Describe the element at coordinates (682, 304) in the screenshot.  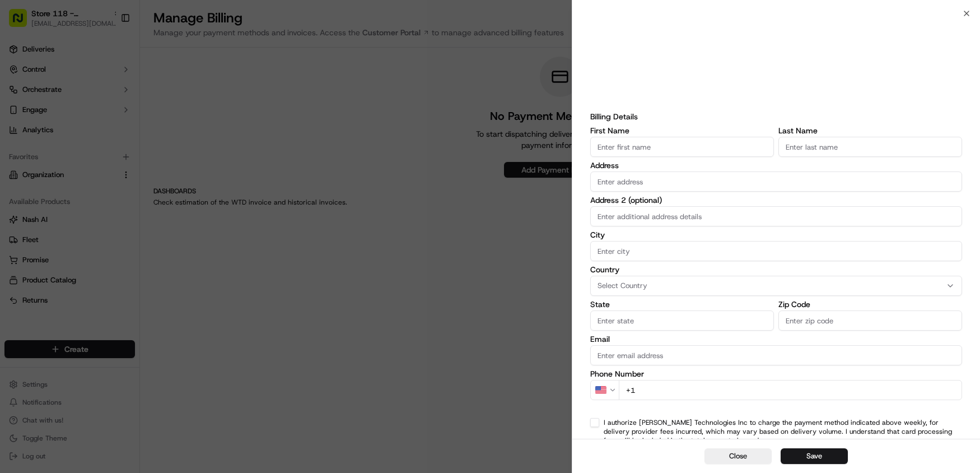
I see `label: State` at that location.